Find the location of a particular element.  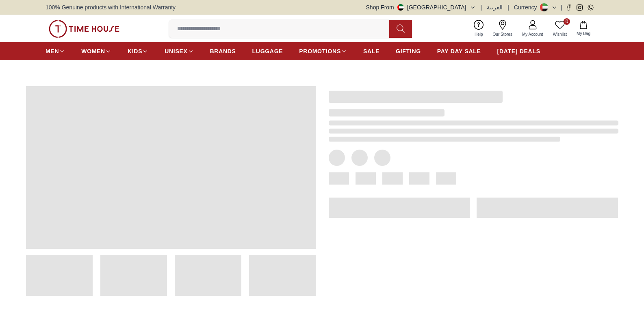

span: UNISEX is located at coordinates (176, 51).